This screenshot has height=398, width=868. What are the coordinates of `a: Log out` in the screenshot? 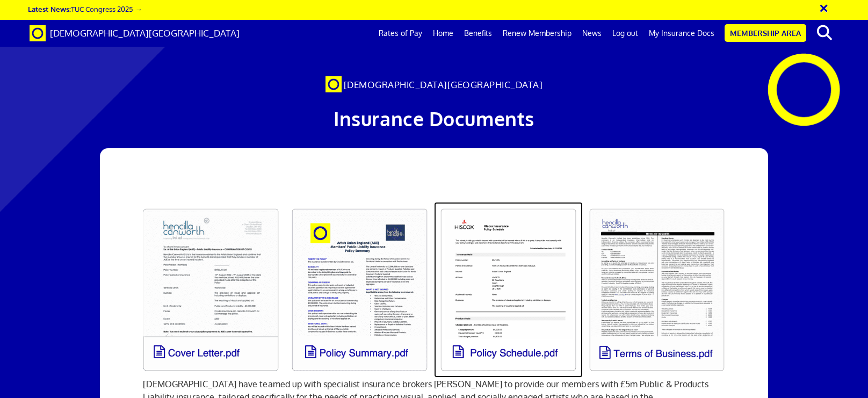 It's located at (625, 34).